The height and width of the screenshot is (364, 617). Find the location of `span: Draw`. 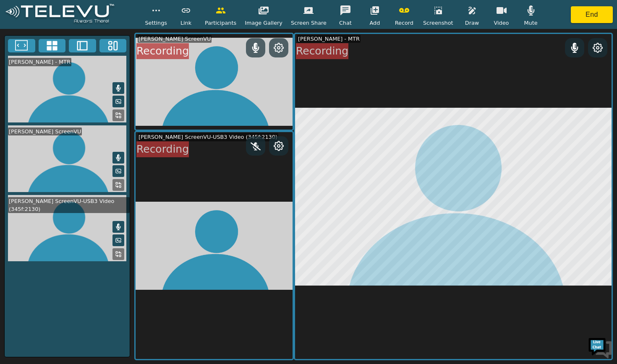

span: Draw is located at coordinates (472, 22).